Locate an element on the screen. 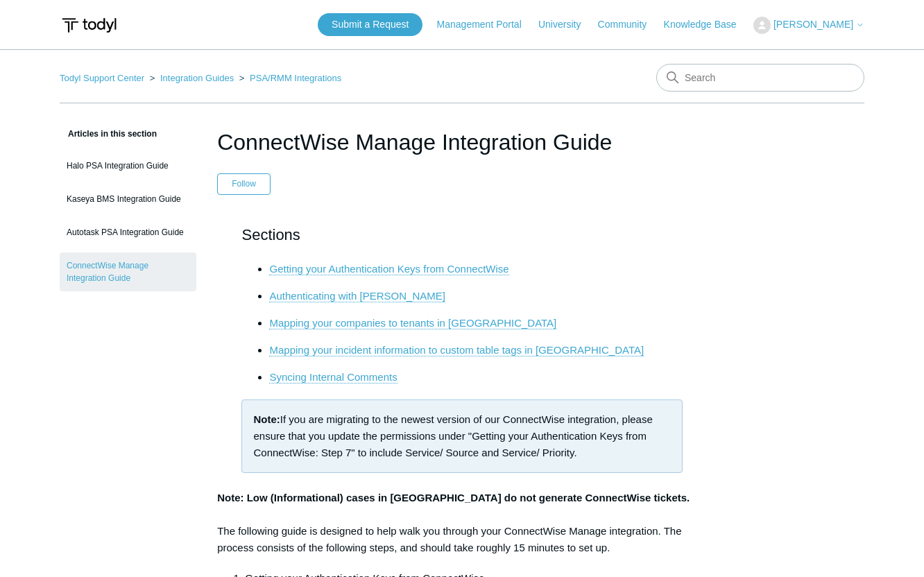 Image resolution: width=924 pixels, height=577 pixels. a: Community is located at coordinates (629, 25).